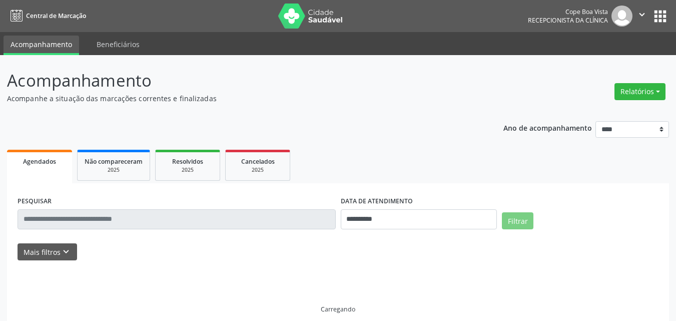 This screenshot has width=676, height=321. Describe the element at coordinates (517, 221) in the screenshot. I see `button: Filtrar` at that location.